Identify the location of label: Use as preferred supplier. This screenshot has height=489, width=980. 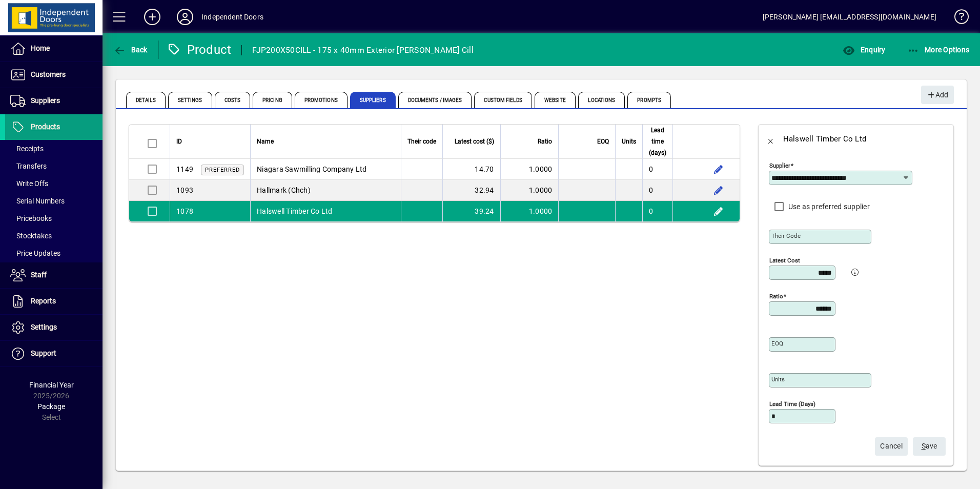
(828, 207).